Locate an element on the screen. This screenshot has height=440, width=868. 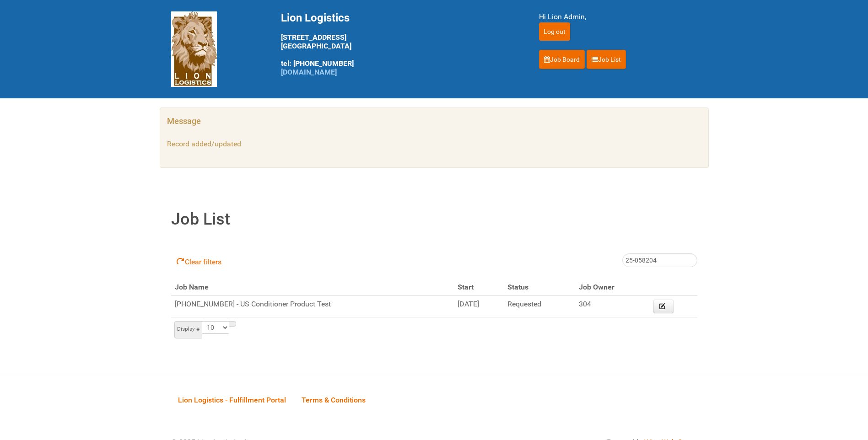
p: Record added/updated is located at coordinates (434, 144).